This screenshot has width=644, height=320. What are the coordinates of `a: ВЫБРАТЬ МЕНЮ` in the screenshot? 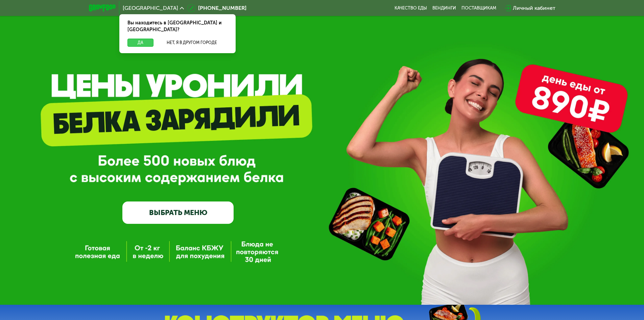 It's located at (178, 212).